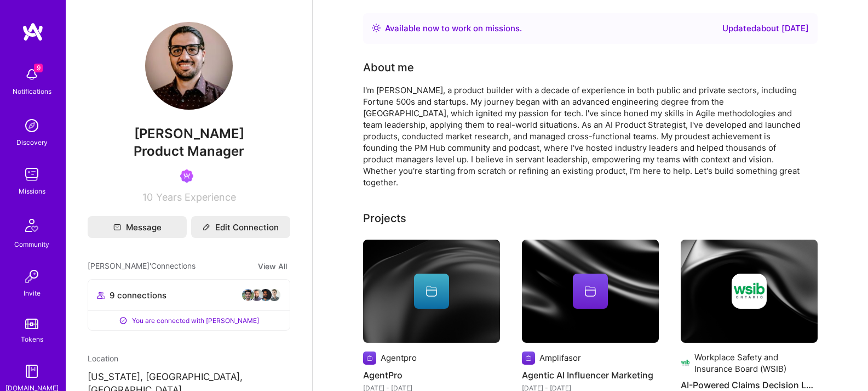  Describe the element at coordinates (431, 375) in the screenshot. I see `h4: AgentPro` at that location.